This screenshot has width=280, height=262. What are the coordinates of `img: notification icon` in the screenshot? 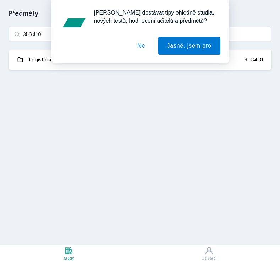 It's located at (74, 23).